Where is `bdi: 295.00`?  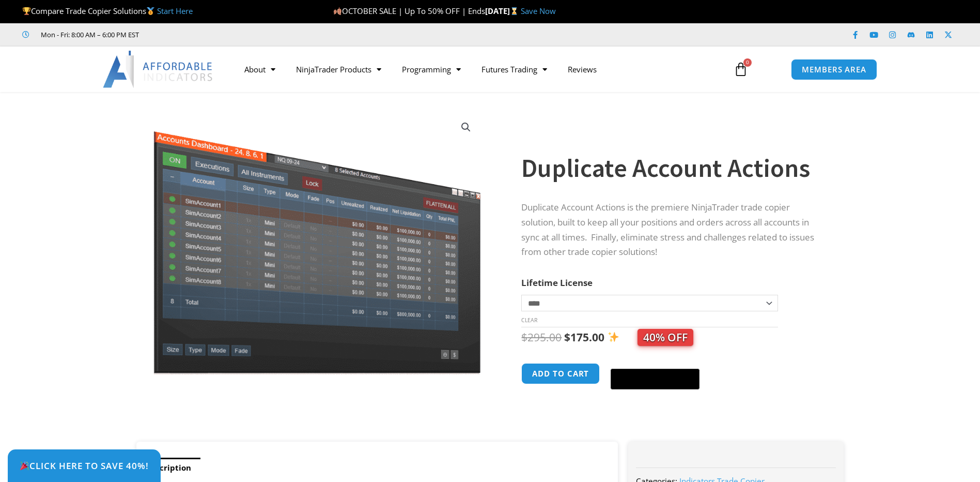 bdi: 295.00 is located at coordinates (542, 337).